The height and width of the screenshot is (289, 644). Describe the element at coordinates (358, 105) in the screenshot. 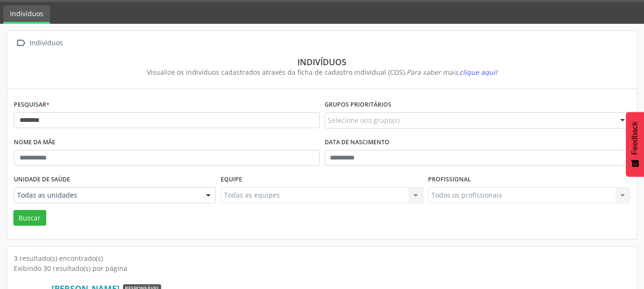

I see `label: Grupos prioritários` at that location.